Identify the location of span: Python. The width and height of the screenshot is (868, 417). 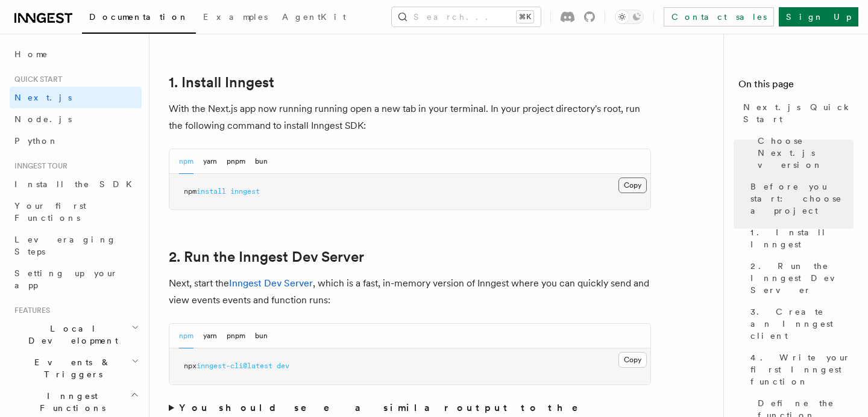
(36, 141).